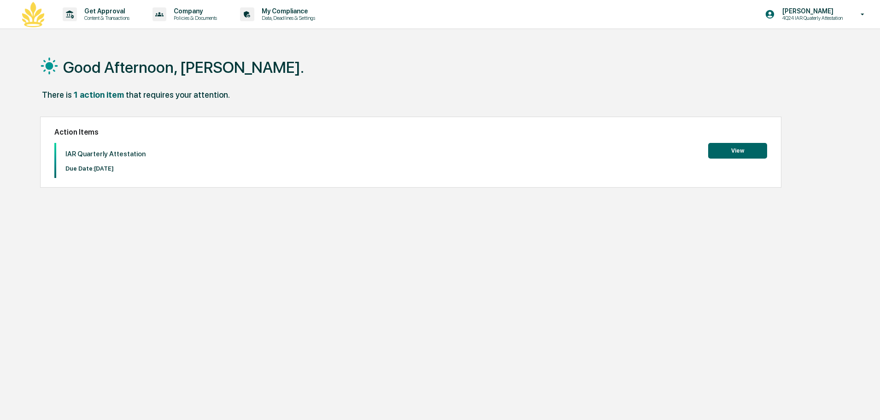  What do you see at coordinates (105, 154) in the screenshot?
I see `p: IAR Quarterly Attestation` at bounding box center [105, 154].